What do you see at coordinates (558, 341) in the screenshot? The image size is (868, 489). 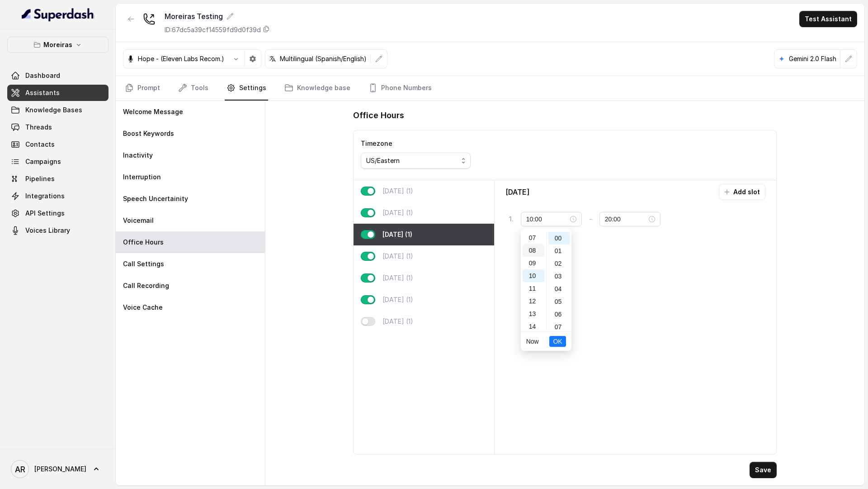 I see `button: OK` at bounding box center [558, 341].